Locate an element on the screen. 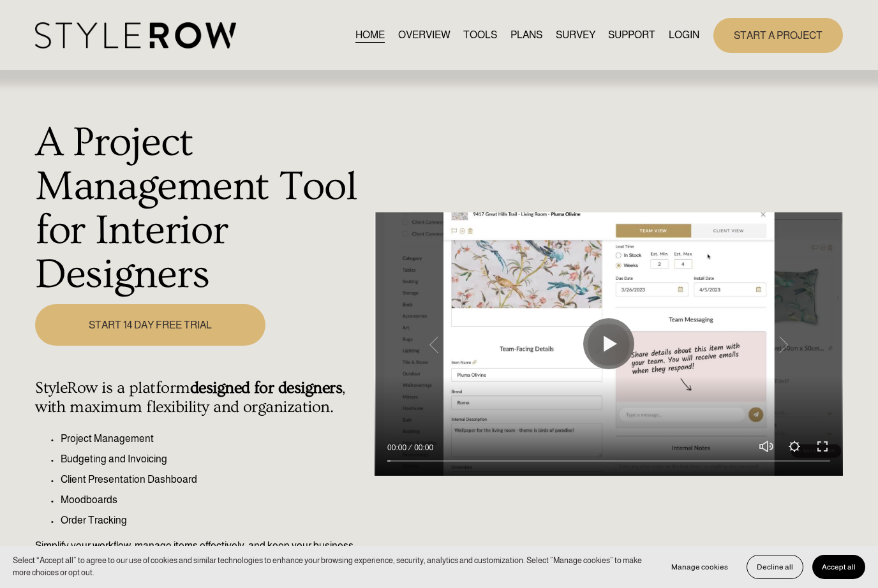 The width and height of the screenshot is (878, 588). a: PLANS is located at coordinates (526, 35).